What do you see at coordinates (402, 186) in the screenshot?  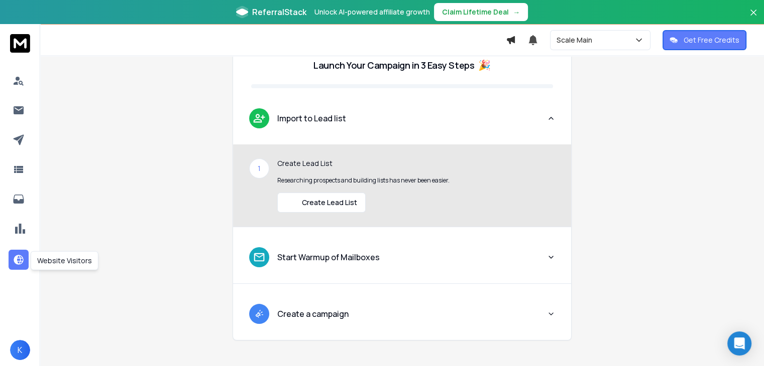 I see `div: leadImport to Lead list` at bounding box center [402, 186].